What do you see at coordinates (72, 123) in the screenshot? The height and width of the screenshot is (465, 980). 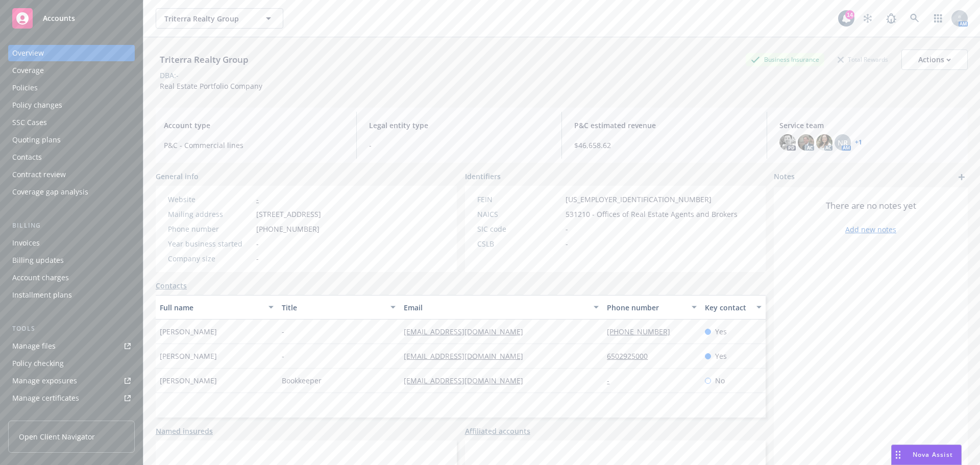 I see `a: SSC Cases` at bounding box center [72, 123].